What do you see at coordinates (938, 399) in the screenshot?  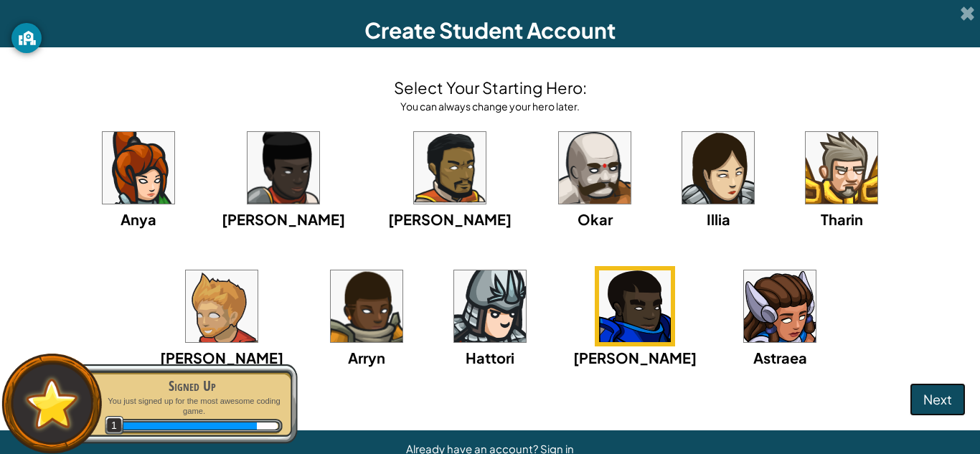 I see `button: Next` at bounding box center [938, 399].